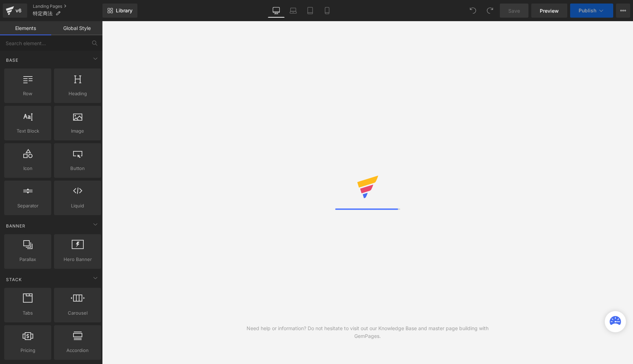  What do you see at coordinates (15, 11) in the screenshot?
I see `a: v6` at bounding box center [15, 11].